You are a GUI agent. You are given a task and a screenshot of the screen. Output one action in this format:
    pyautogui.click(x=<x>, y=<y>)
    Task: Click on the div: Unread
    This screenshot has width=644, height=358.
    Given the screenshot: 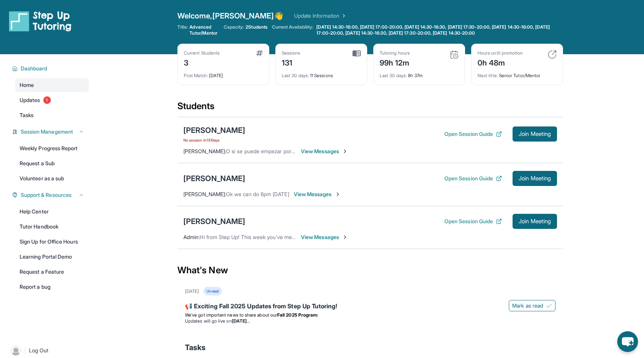 What is the action you would take?
    pyautogui.click(x=212, y=291)
    